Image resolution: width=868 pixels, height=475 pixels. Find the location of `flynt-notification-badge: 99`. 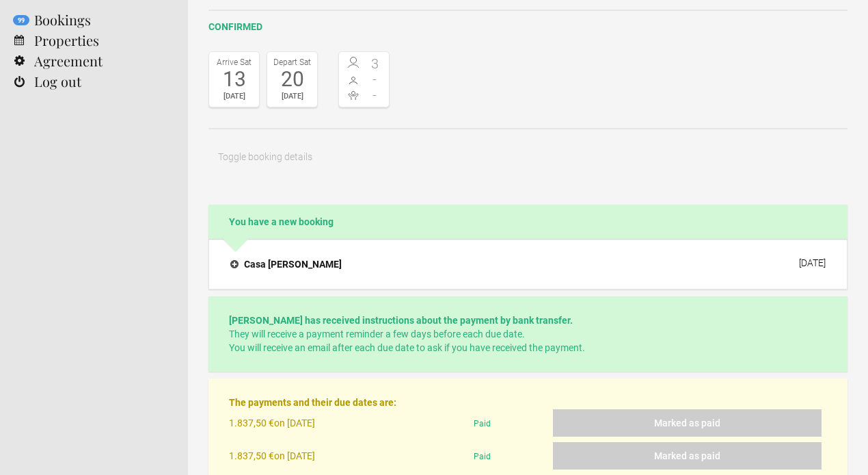

flynt-notification-badge: 99 is located at coordinates (21, 20).